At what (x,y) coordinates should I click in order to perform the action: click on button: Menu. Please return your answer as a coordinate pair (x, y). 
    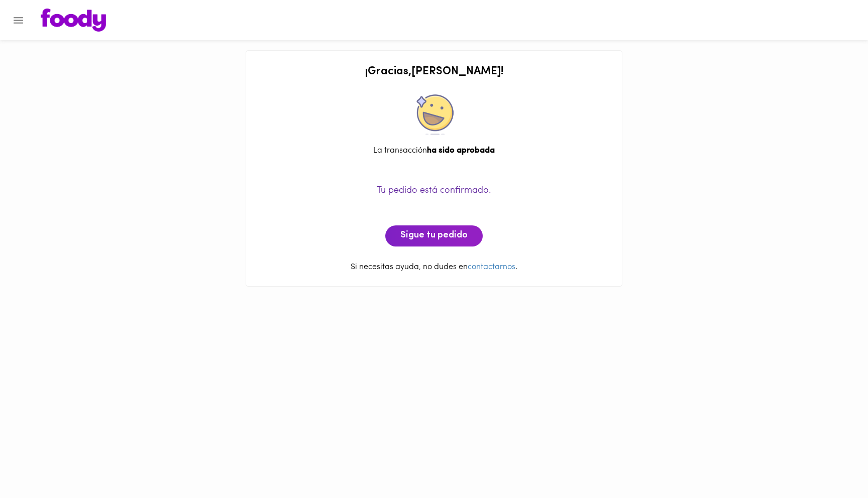
    Looking at the image, I should click on (18, 20).